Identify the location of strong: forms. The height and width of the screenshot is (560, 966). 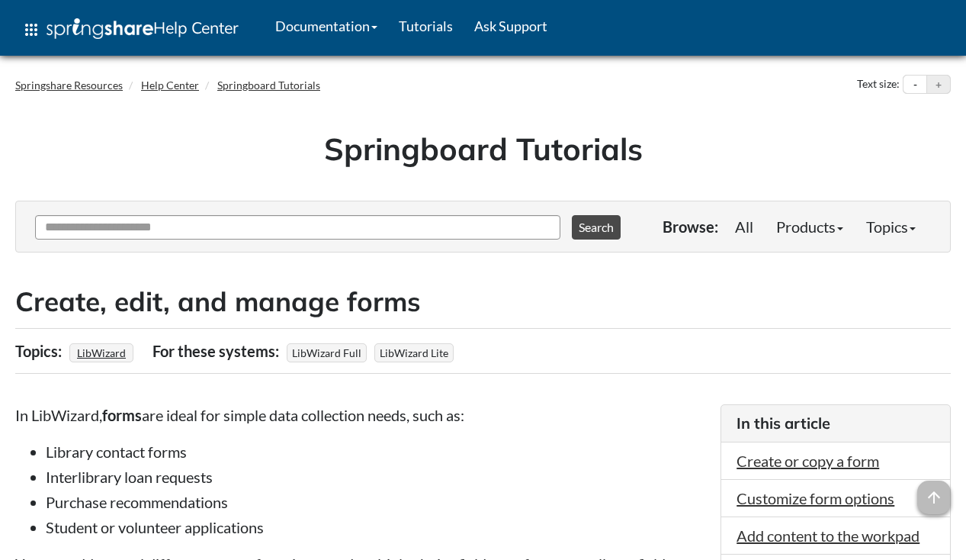
(122, 415).